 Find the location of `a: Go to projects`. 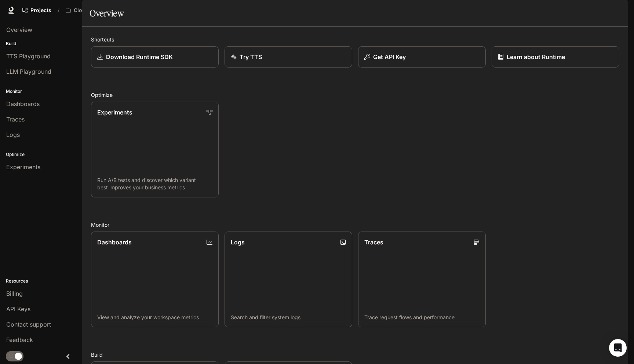

a: Go to projects is located at coordinates (37, 10).